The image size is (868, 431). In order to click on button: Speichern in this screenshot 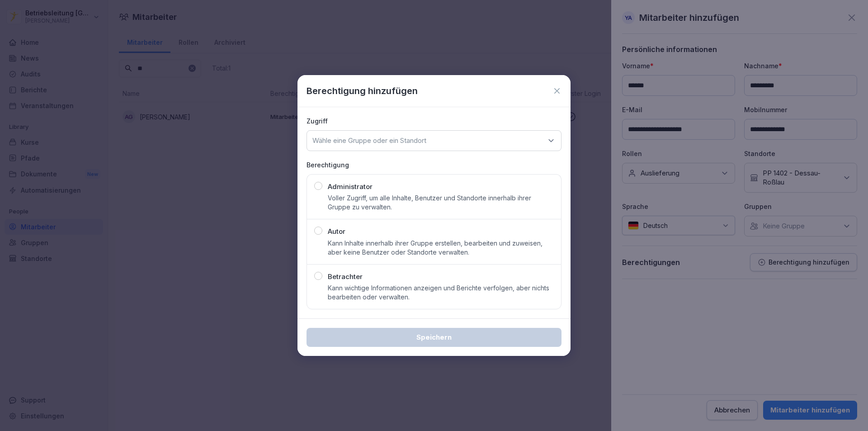, I will do `click(434, 338)`.